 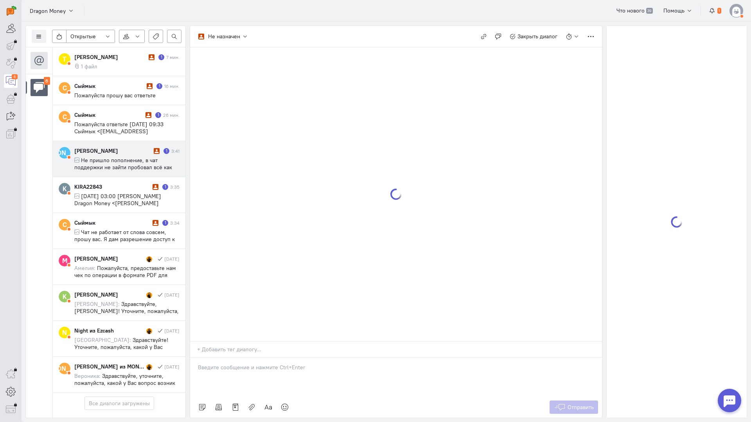 What do you see at coordinates (537, 36) in the screenshot?
I see `span: Закрыть диалог` at bounding box center [537, 36].